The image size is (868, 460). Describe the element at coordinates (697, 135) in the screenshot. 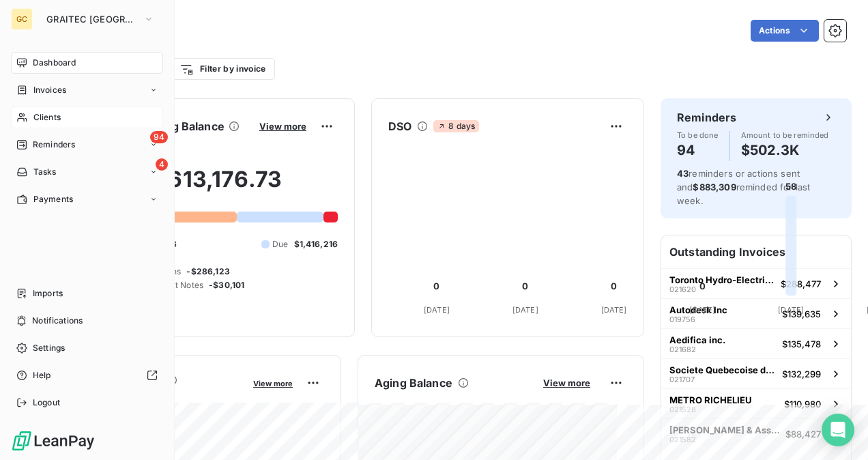

I see `span: To be done` at that location.